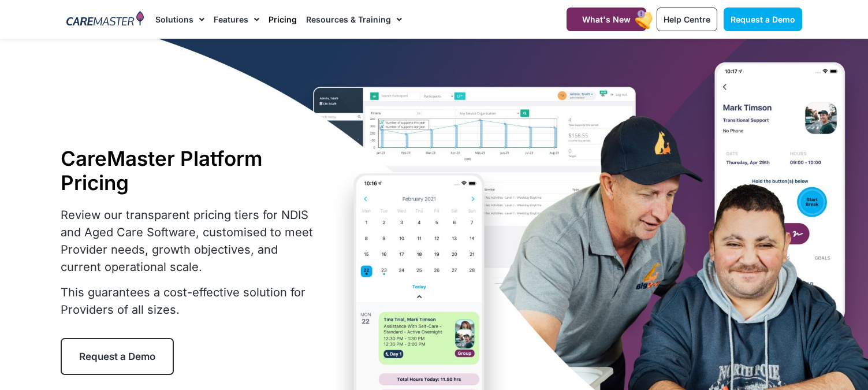 Image resolution: width=868 pixels, height=390 pixels. Describe the element at coordinates (606, 19) in the screenshot. I see `span: What's New` at that location.